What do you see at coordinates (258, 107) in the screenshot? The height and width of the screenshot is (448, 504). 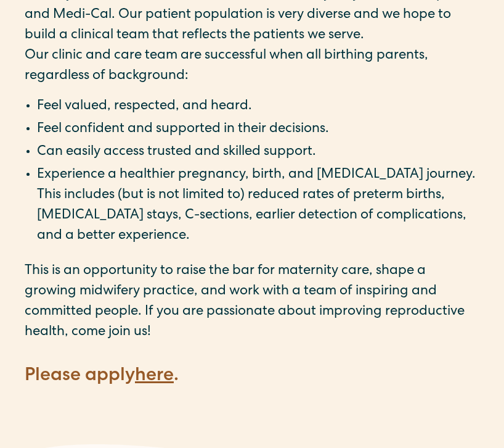 I see `li: Feel valued, respected, and heard.` at bounding box center [258, 107].